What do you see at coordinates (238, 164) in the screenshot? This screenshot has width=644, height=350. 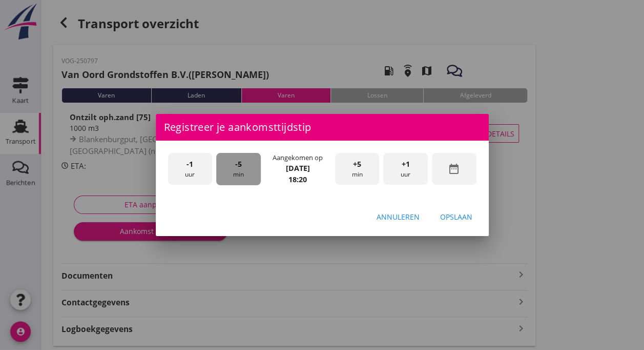 I see `span: -5` at bounding box center [238, 164].